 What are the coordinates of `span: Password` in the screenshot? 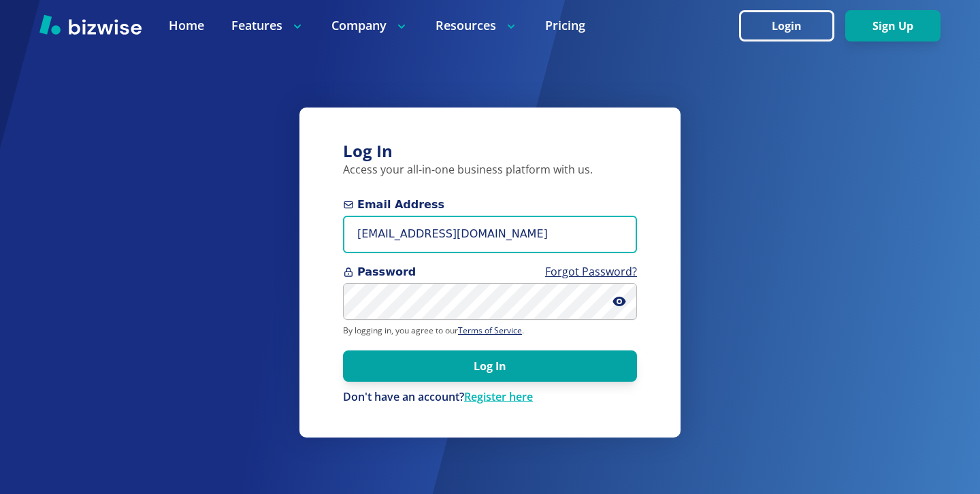 It's located at (490, 272).